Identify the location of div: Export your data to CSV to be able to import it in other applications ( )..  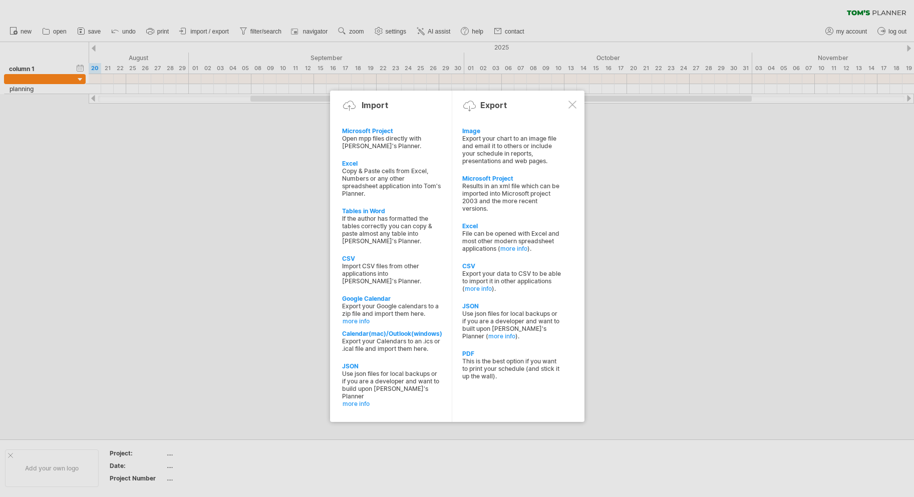
(512, 281).